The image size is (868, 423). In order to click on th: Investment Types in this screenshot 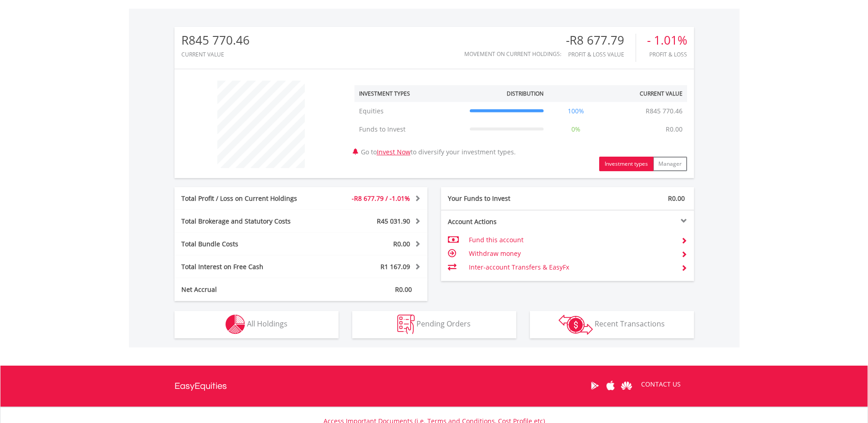, I will do `click(409, 93)`.